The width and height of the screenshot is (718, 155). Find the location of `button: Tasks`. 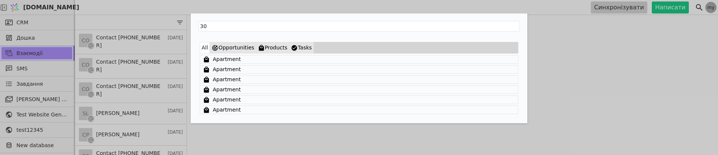

button: Tasks is located at coordinates (302, 48).